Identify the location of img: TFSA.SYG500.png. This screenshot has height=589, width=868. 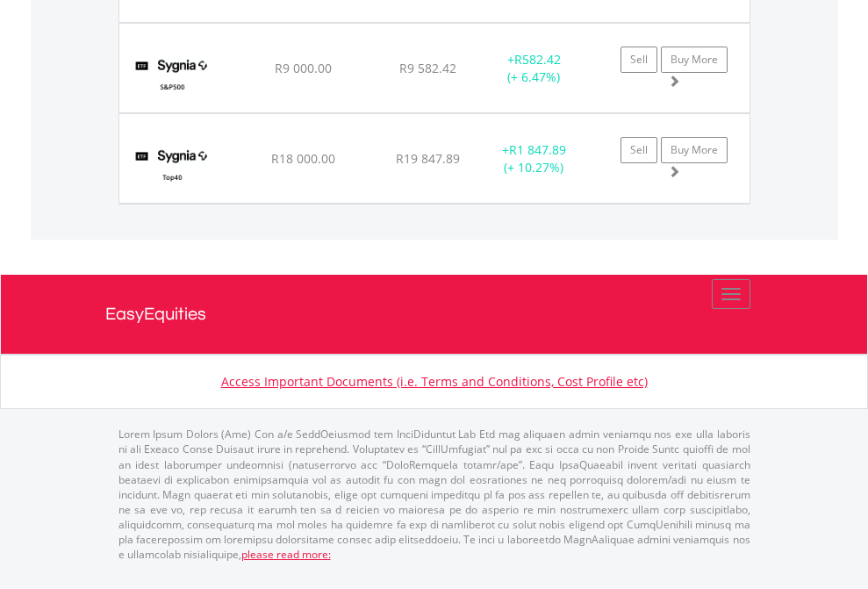
(172, 76).